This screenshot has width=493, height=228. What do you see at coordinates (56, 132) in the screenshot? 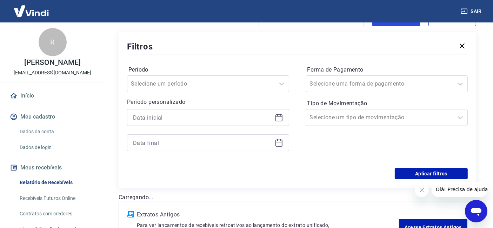
I see `a: Dados da conta` at bounding box center [56, 132].